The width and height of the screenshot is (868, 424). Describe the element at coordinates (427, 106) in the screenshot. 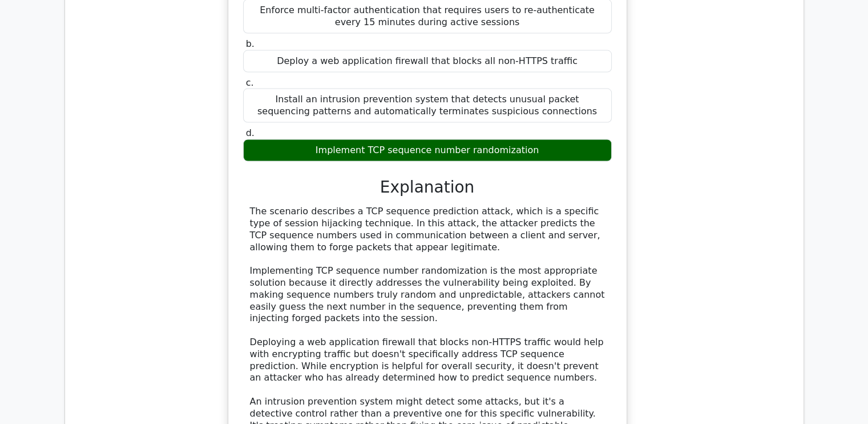

I see `div: Install an intrusion prevention system that detects unusual packet sequencing patterns and automa...` at that location.